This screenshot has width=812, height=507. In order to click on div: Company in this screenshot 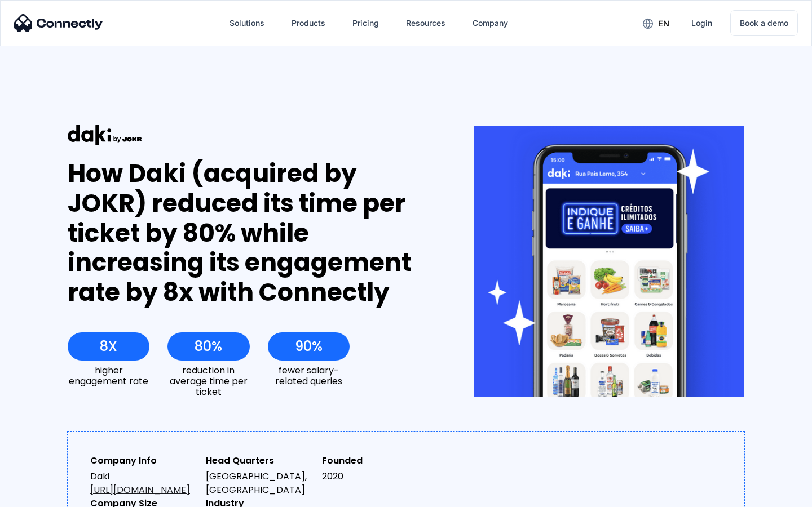, I will do `click(490, 23)`.